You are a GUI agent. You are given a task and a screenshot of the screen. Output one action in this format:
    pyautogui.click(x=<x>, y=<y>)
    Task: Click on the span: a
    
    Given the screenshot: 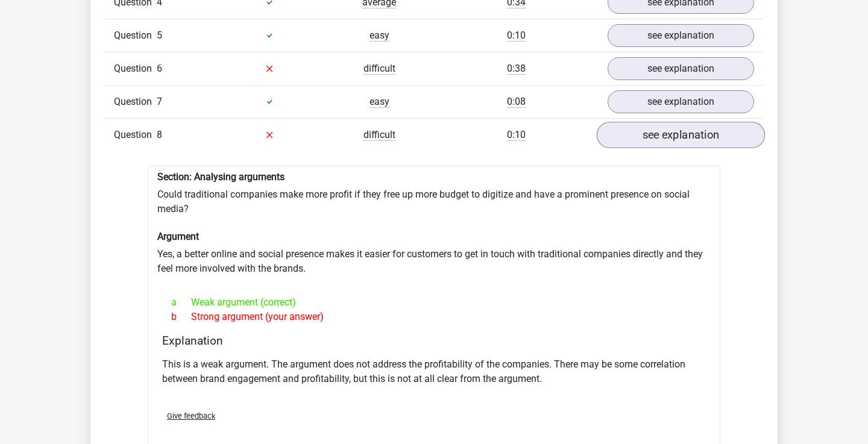 What is the action you would take?
    pyautogui.click(x=181, y=303)
    